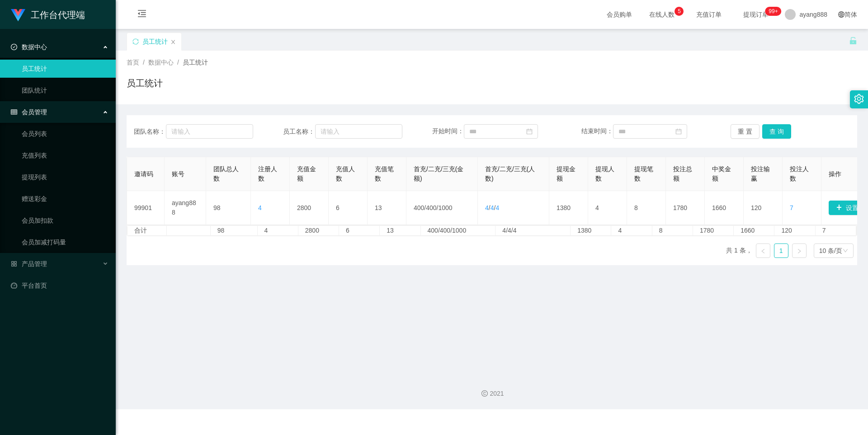  Describe the element at coordinates (306, 173) in the screenshot. I see `span: 充值金额` at that location.